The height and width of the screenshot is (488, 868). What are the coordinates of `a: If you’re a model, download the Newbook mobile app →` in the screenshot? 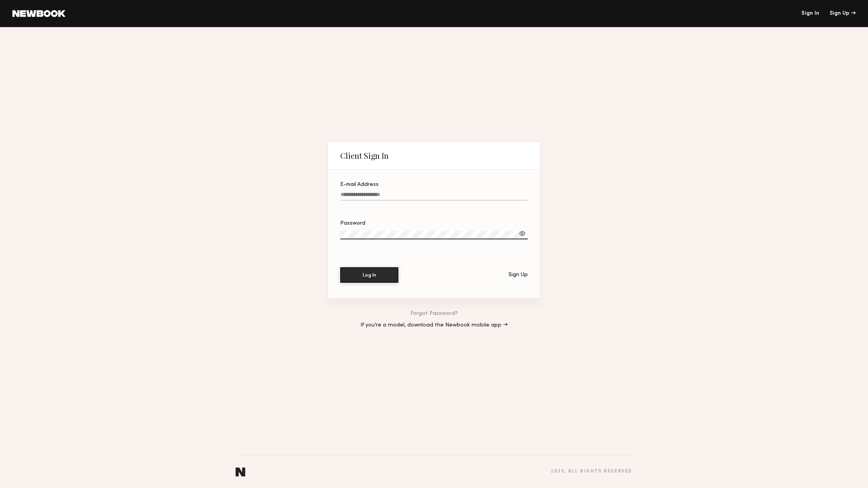 It's located at (434, 326).